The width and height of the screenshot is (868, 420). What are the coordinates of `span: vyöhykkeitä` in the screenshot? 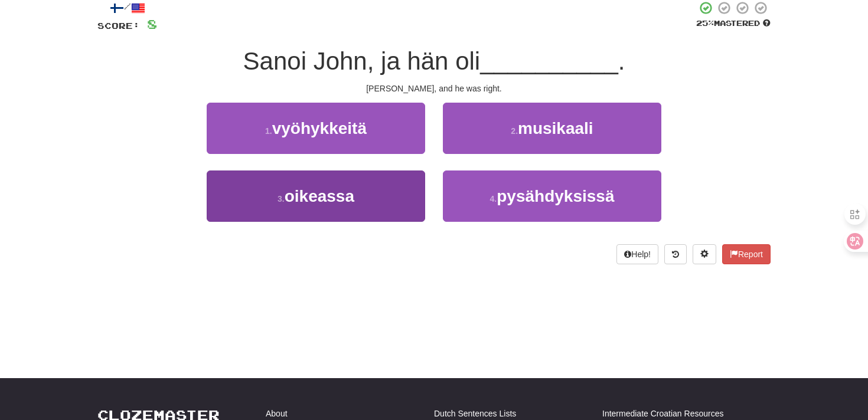 It's located at (320, 128).